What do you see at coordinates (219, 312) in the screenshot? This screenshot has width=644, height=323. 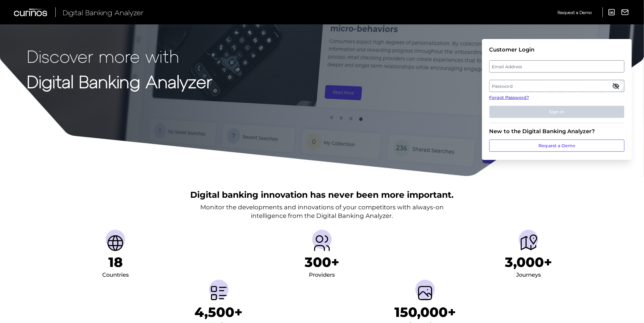 I see `h1: 4,500+` at bounding box center [219, 312].